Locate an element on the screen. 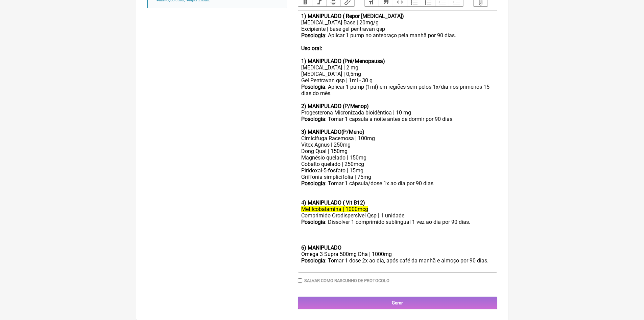  strong: 3) MANIPULADO(P/Meno) is located at coordinates (333, 132).